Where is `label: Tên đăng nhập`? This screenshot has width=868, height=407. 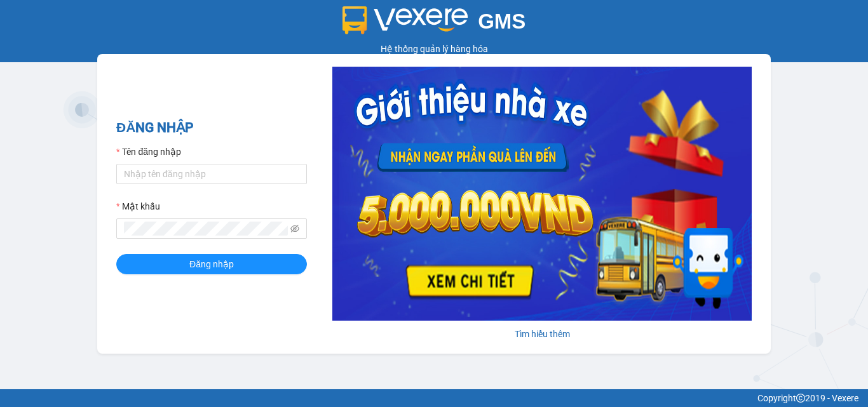
label: Tên đăng nhập is located at coordinates (148, 152).